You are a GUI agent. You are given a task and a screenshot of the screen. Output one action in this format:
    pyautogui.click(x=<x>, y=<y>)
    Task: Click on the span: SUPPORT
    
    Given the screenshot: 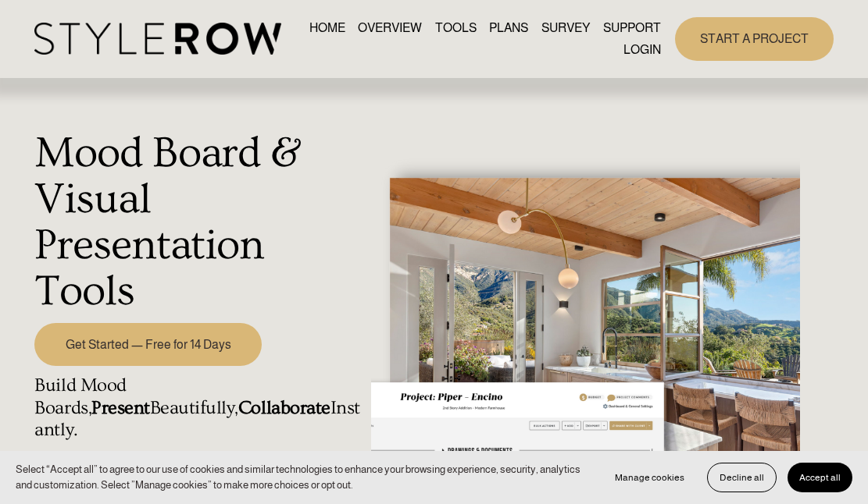 What is the action you would take?
    pyautogui.click(x=632, y=28)
    